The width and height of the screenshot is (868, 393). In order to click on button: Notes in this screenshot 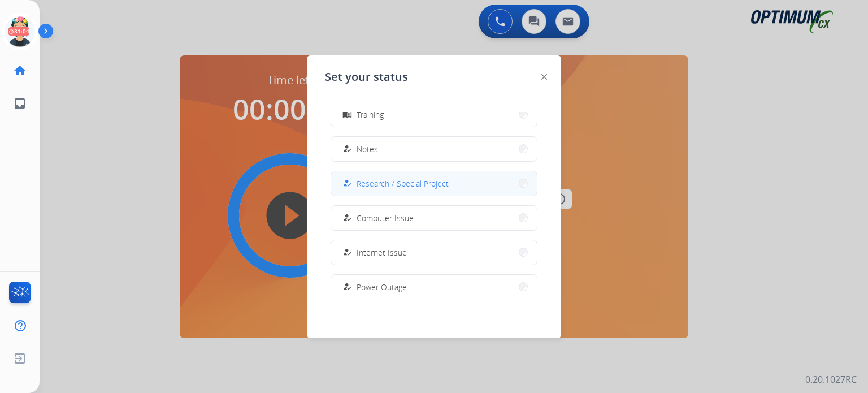, I will do `click(434, 149)`.